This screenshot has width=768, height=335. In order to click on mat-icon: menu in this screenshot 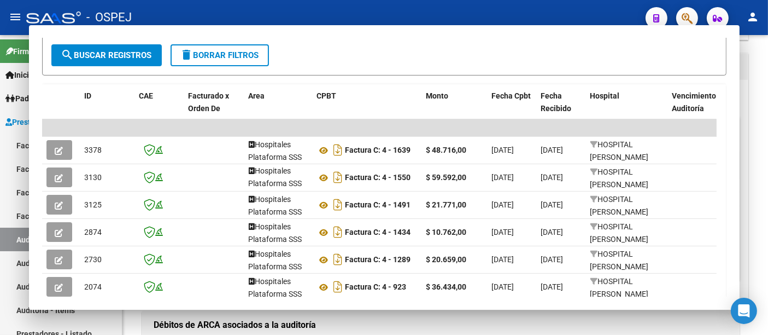, I will do `click(15, 17)`.